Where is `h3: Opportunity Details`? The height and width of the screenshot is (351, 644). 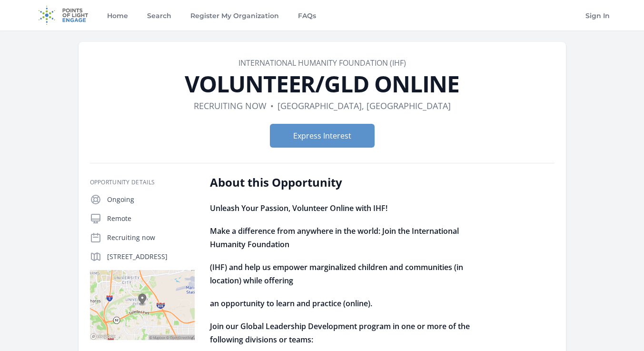 h3: Opportunity Details is located at coordinates (142, 183).